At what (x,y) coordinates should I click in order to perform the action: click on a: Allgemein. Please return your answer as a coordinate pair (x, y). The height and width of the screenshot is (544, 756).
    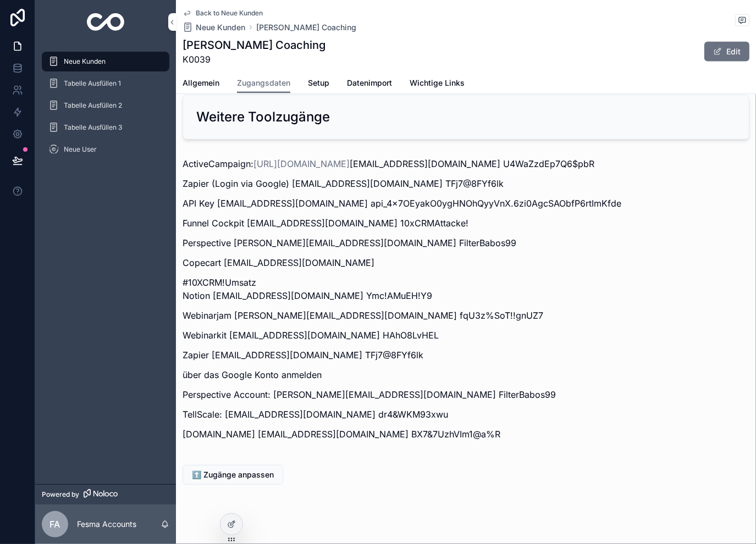
    Looking at the image, I should click on (201, 84).